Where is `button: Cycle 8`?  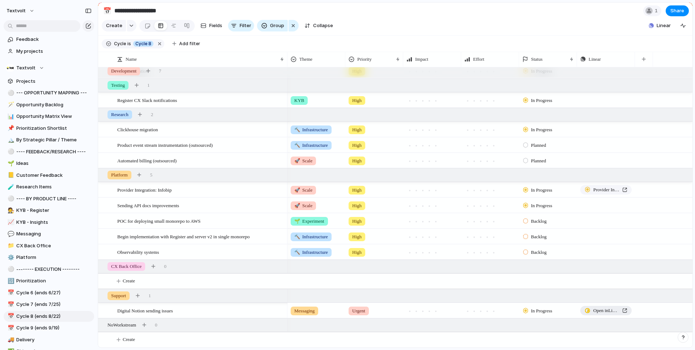 button: Cycle 8 is located at coordinates (143, 44).